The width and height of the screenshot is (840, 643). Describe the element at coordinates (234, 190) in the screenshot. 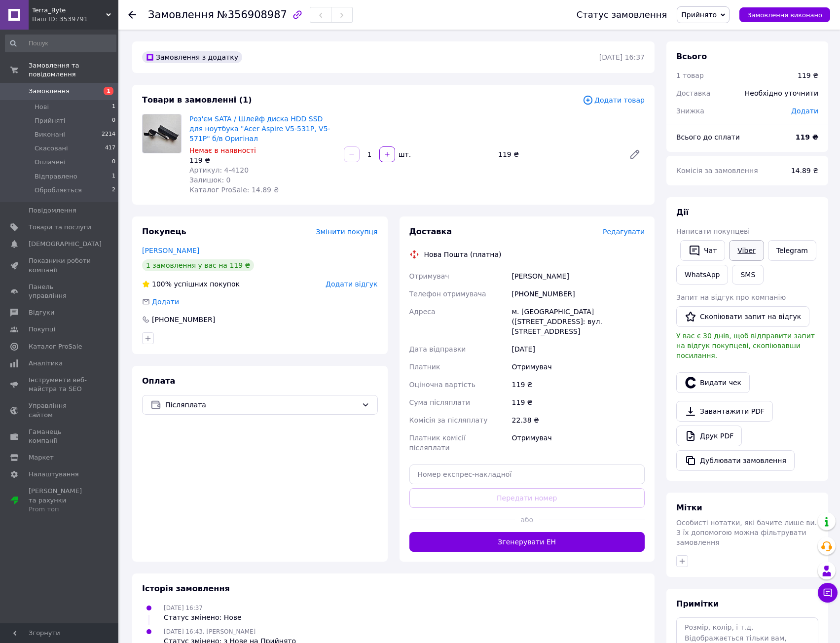

I see `span: Каталог ProSale: 14.89 ₴` at that location.